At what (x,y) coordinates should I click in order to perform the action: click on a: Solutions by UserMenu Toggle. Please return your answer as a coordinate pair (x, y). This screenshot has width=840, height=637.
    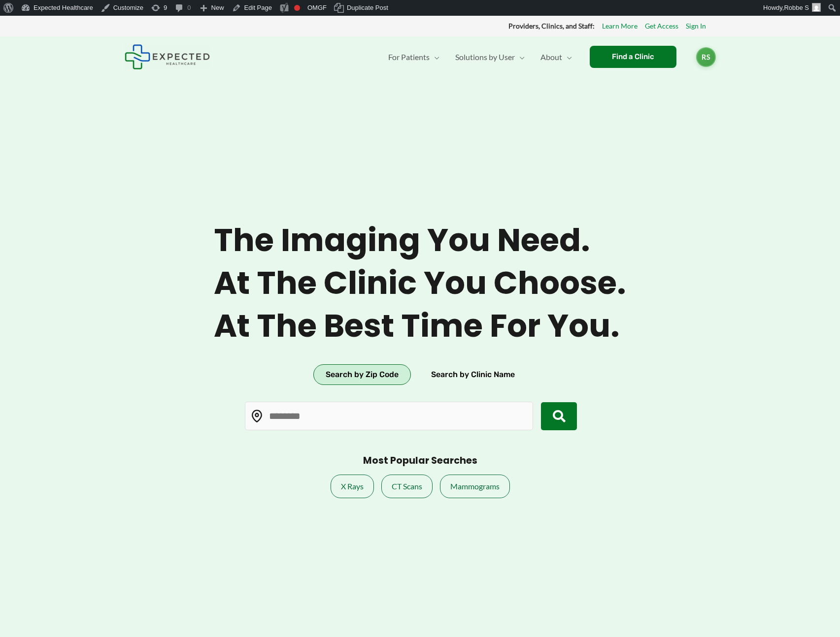
    Looking at the image, I should click on (489, 57).